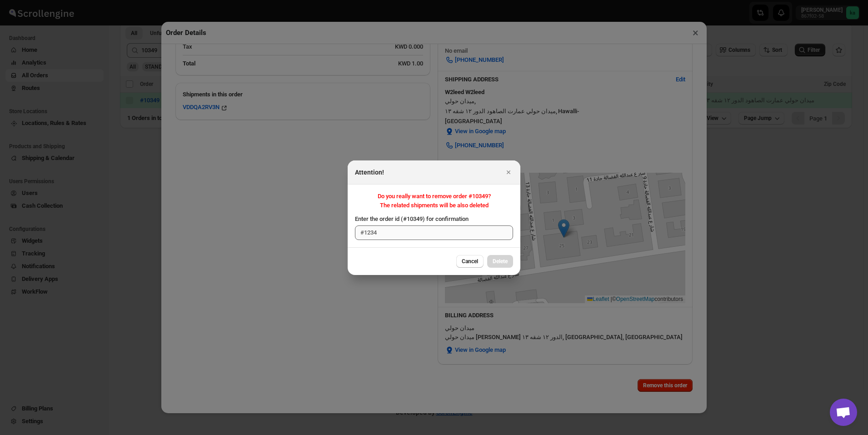 This screenshot has height=435, width=868. I want to click on input: #1234, so click(434, 232).